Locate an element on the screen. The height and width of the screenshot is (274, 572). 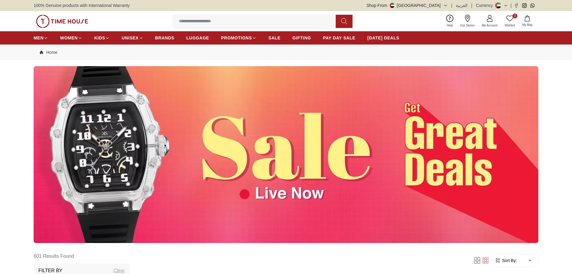
nav: Breadcrumb is located at coordinates (286, 52).